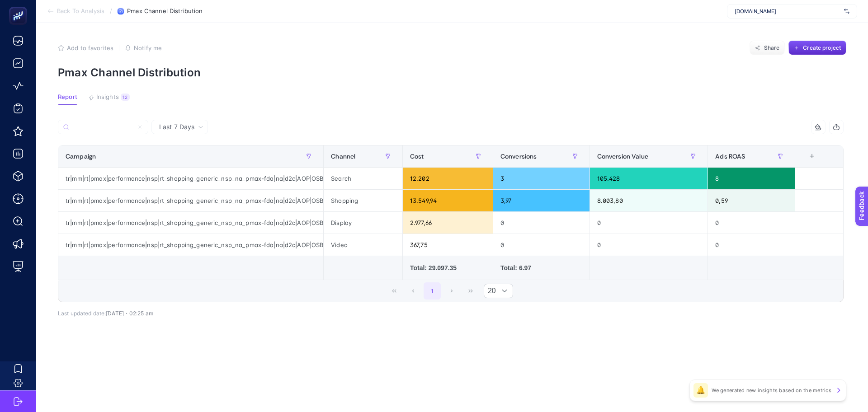 Image resolution: width=868 pixels, height=412 pixels. Describe the element at coordinates (177, 127) in the screenshot. I see `span: Last 7 Days` at that location.